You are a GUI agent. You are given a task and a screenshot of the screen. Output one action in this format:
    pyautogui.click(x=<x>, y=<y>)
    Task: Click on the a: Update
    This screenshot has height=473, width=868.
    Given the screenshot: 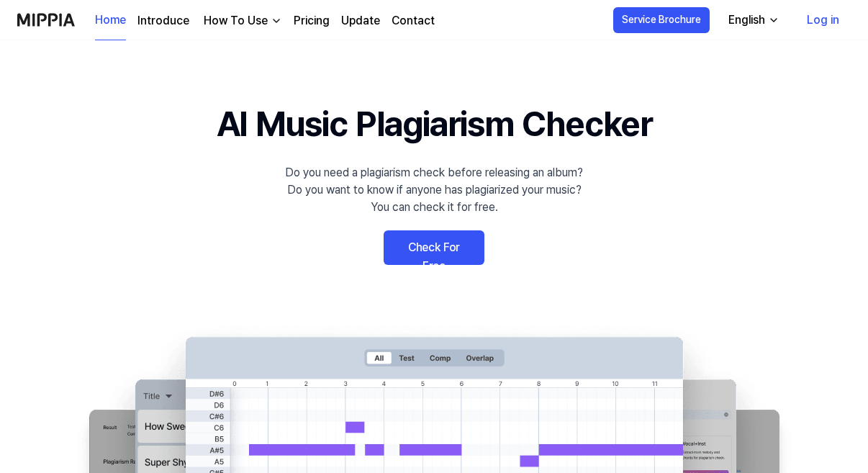 What is the action you would take?
    pyautogui.click(x=361, y=21)
    